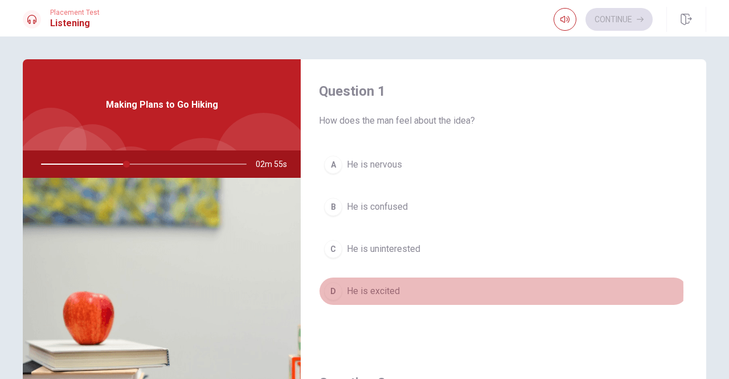 This screenshot has width=729, height=379. I want to click on button: CHe is uninterested, so click(503, 249).